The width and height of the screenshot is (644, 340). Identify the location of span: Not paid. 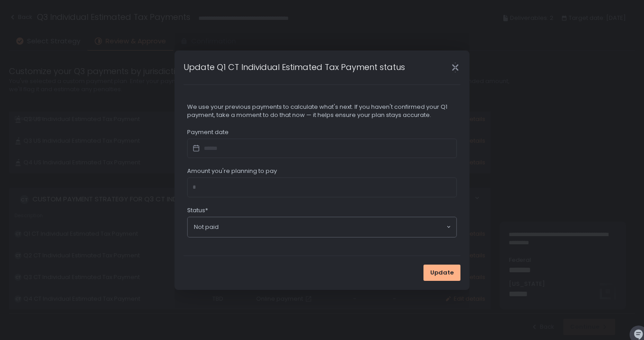
(206, 227).